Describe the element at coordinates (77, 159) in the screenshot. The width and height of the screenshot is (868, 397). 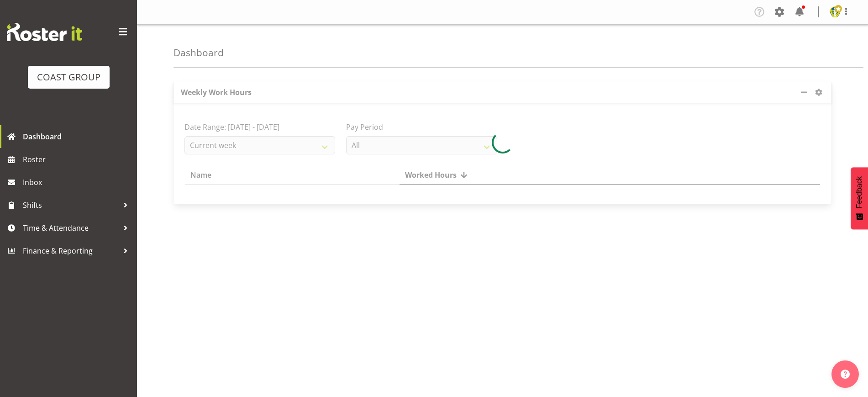
I see `span: Roster` at that location.